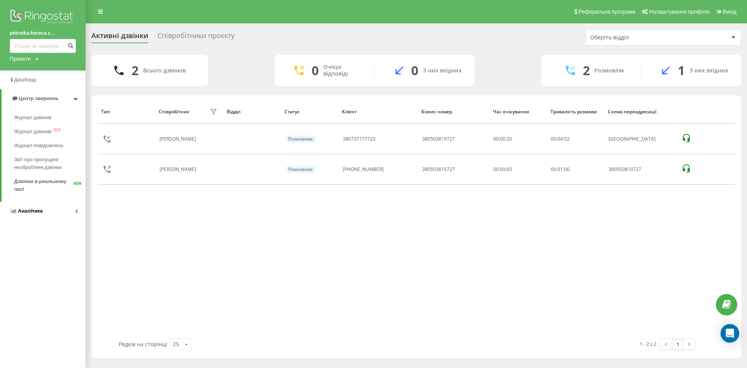 The height and width of the screenshot is (368, 747). Describe the element at coordinates (20, 59) in the screenshot. I see `div: Проекти` at that location.